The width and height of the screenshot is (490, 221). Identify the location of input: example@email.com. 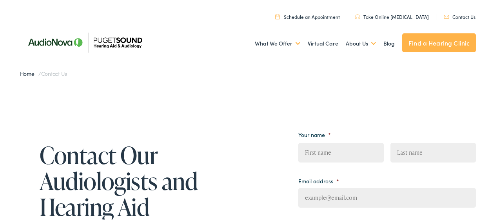
(387, 196).